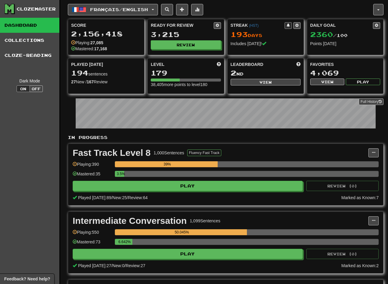  I want to click on button: Français/English, so click(113, 10).